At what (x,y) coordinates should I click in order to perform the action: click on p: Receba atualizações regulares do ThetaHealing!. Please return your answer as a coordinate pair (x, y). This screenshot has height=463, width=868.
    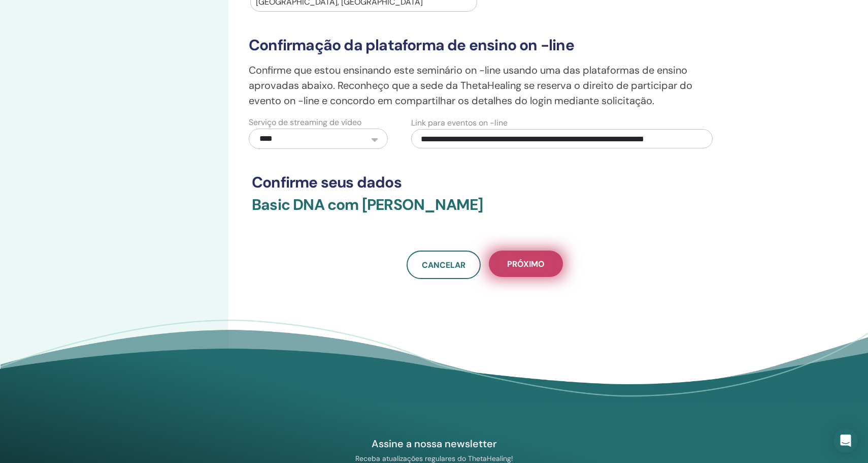
    Looking at the image, I should click on (434, 458).